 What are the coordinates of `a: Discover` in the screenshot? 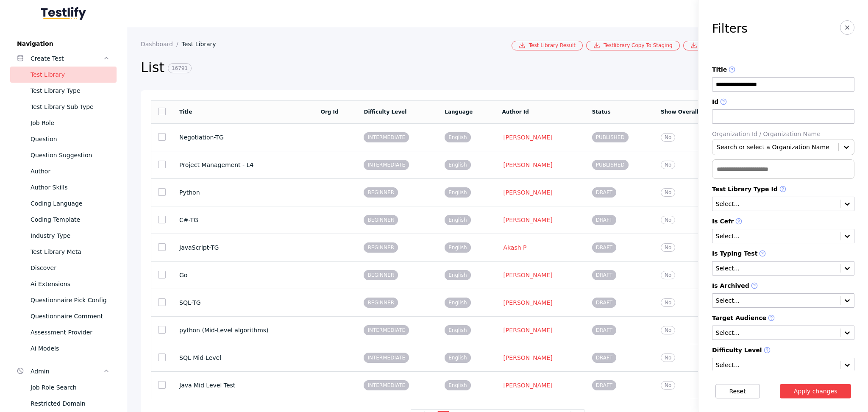 It's located at (63, 268).